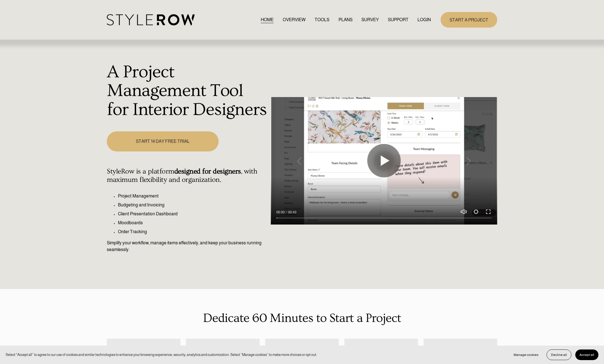 The width and height of the screenshot is (604, 364). What do you see at coordinates (193, 205) in the screenshot?
I see `p: Budgeting and Invoicing` at bounding box center [193, 205].